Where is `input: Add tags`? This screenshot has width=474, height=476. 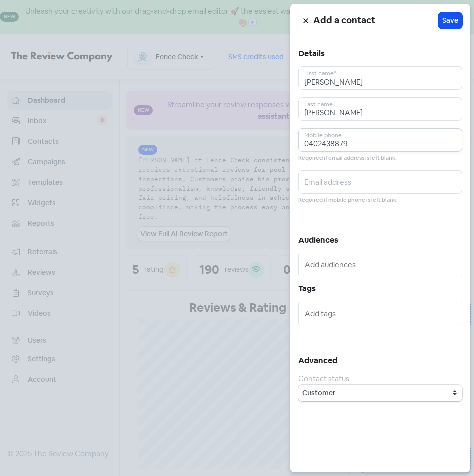
input: Add tags is located at coordinates (381, 313).